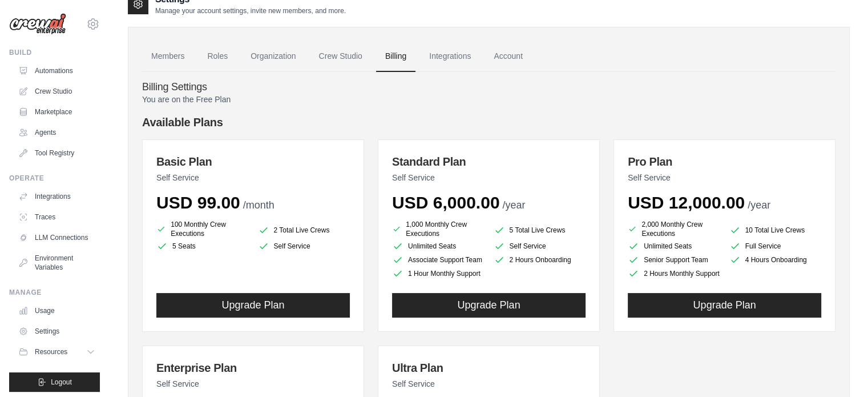  I want to click on div: Manage, so click(54, 292).